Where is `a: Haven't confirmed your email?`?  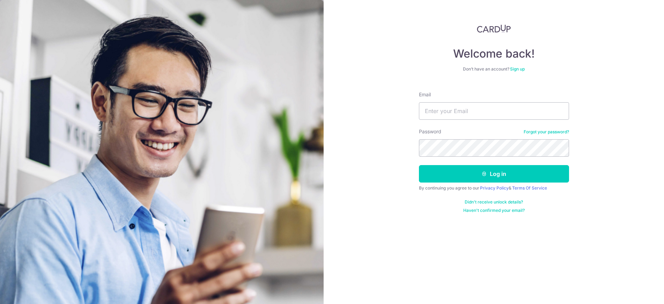
a: Haven't confirmed your email? is located at coordinates (494, 211).